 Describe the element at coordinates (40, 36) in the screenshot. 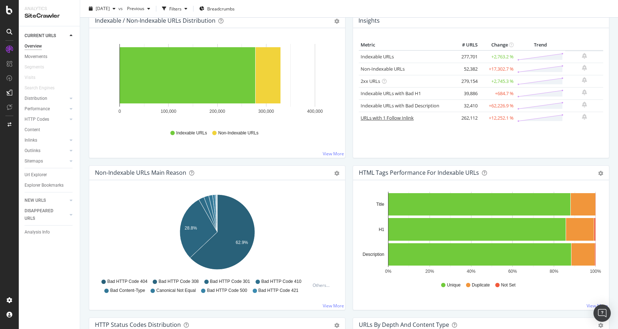

I see `div: CURRENT URLS` at that location.